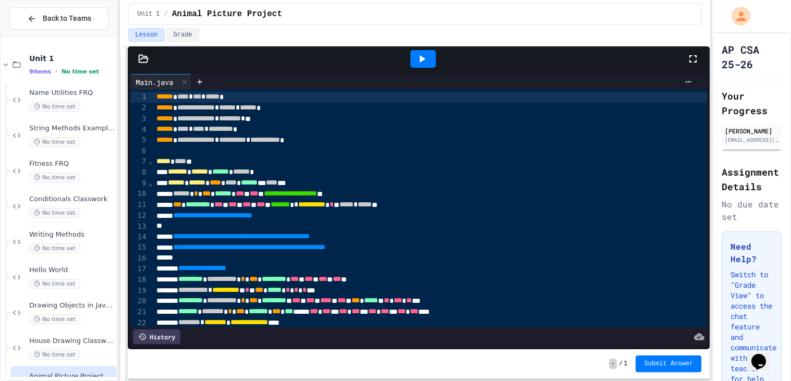  I want to click on button: Lesson, so click(146, 35).